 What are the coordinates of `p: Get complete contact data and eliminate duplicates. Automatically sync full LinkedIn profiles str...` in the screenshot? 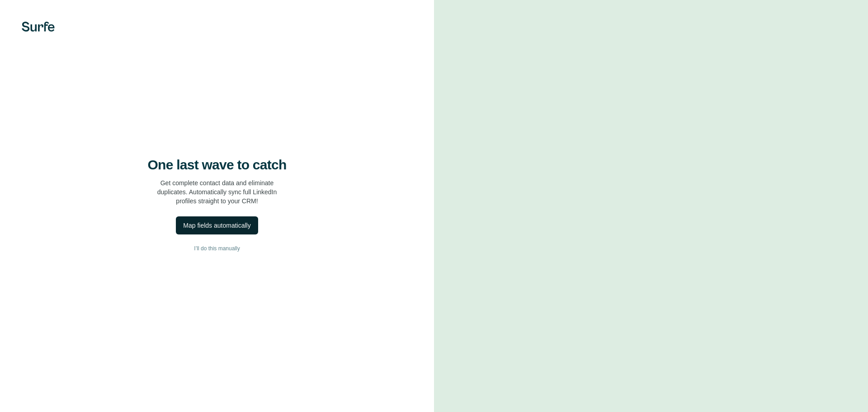 It's located at (217, 192).